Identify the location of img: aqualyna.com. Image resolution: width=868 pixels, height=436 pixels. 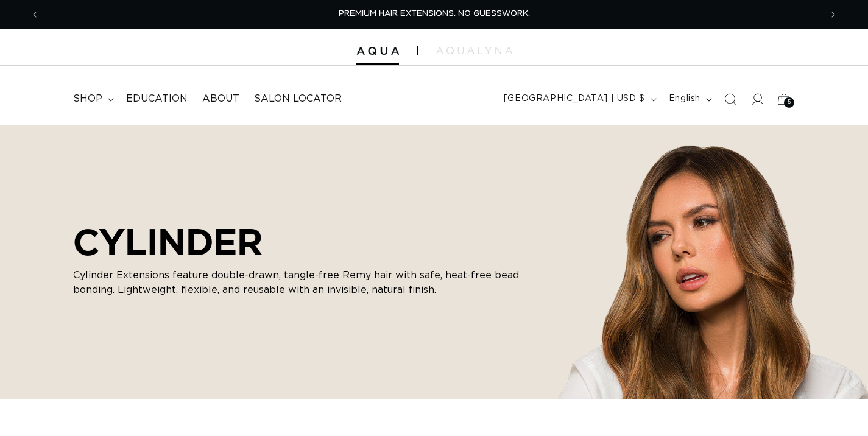
(474, 50).